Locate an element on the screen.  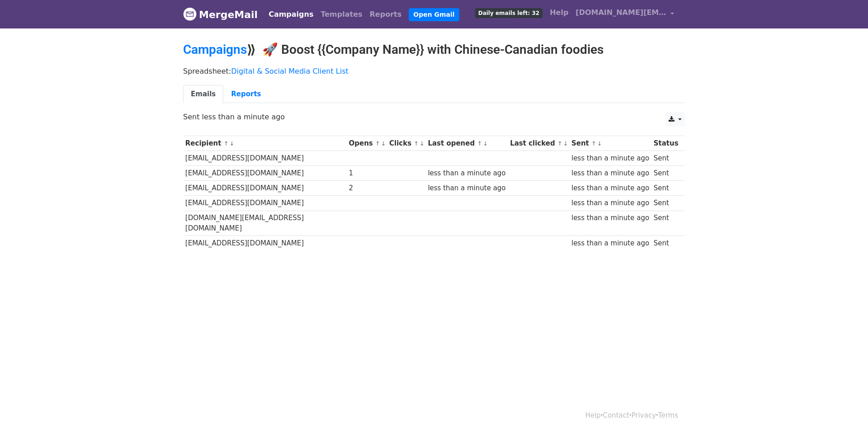
th: Last clicked is located at coordinates (539, 144).